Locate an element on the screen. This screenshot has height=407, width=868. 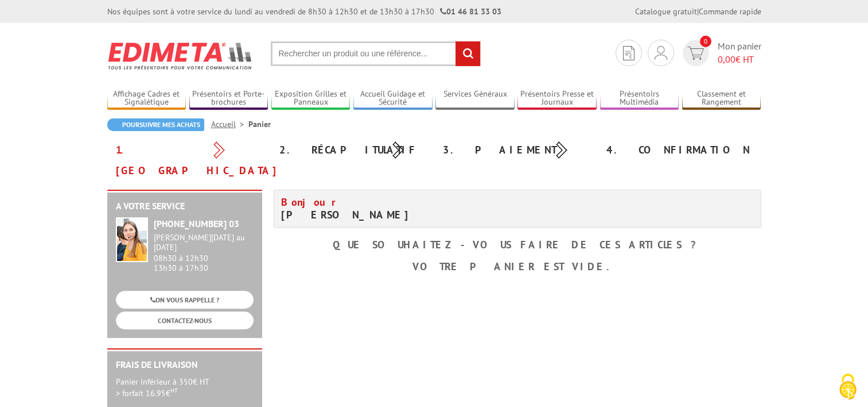
a: CONTACTEZ-NOUS is located at coordinates (185, 320).